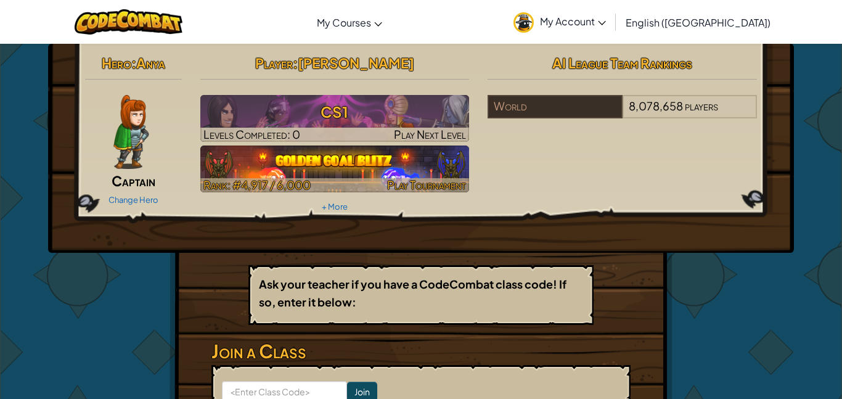 This screenshot has width=842, height=399. What do you see at coordinates (344, 22) in the screenshot?
I see `span: My Courses` at bounding box center [344, 22].